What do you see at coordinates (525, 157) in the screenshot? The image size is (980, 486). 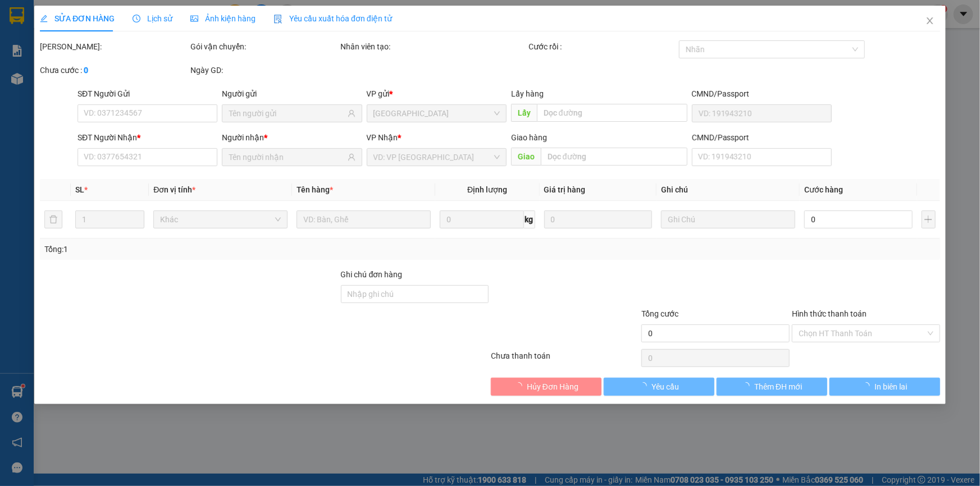 I see `span: Giao` at bounding box center [525, 157].